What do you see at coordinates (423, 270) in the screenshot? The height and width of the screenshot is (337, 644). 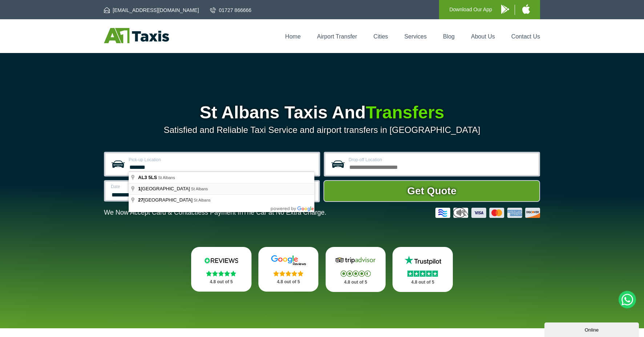 I see `a: Trustpilot Stars 4.8 out of 5` at bounding box center [423, 270].